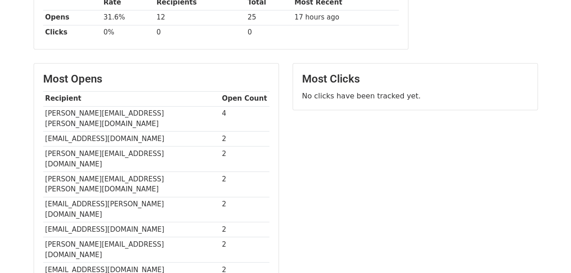  I want to click on td: 0%, so click(128, 32).